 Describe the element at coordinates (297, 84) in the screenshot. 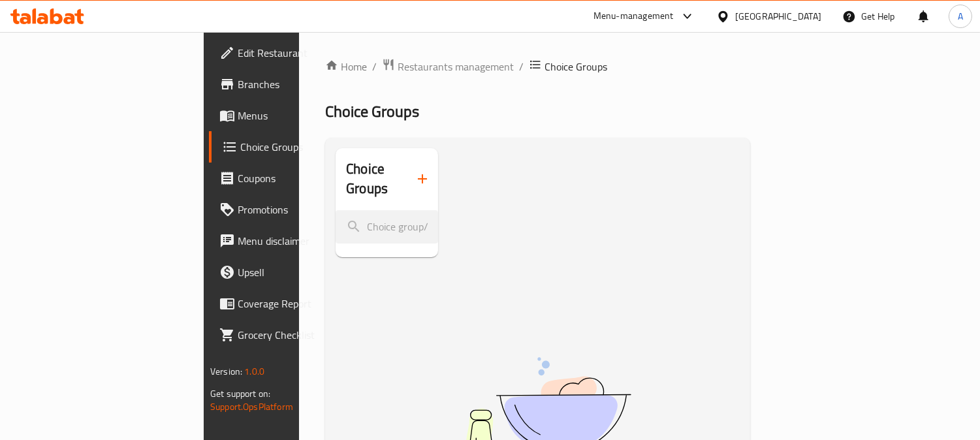

I see `span: Branches` at that location.